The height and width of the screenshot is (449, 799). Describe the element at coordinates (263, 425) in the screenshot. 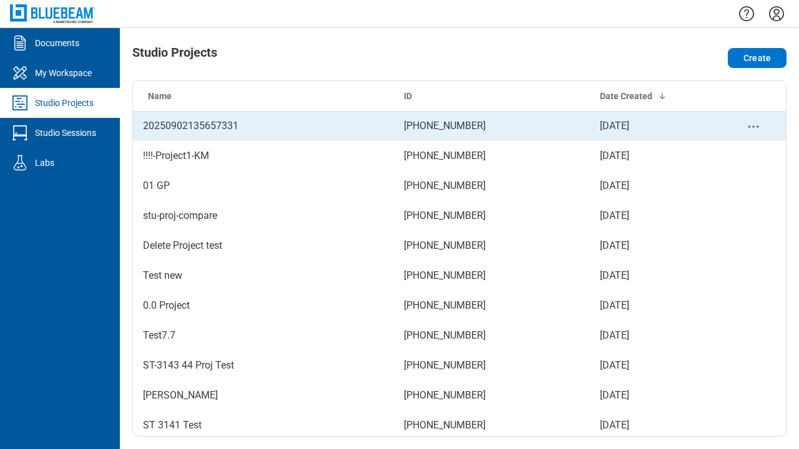

I see `td: ST 3141 Test` at that location.